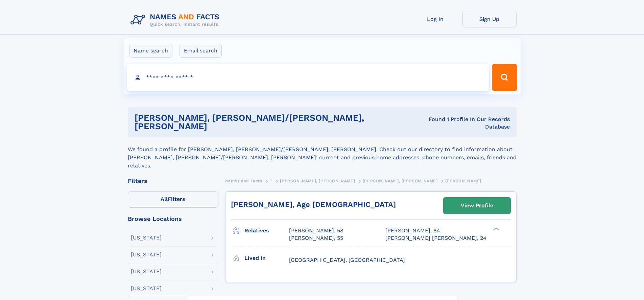 The width and height of the screenshot is (644, 300). Describe the element at coordinates (201, 51) in the screenshot. I see `label: Email search` at that location.